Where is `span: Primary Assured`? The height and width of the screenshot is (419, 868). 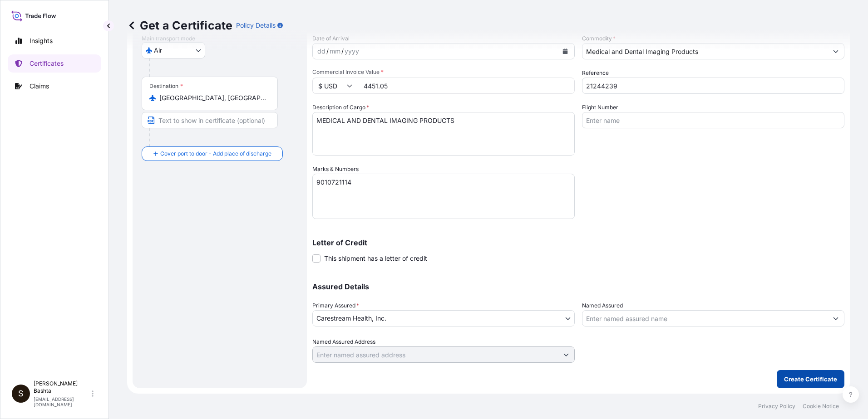 span: Primary Assured is located at coordinates (335, 306).